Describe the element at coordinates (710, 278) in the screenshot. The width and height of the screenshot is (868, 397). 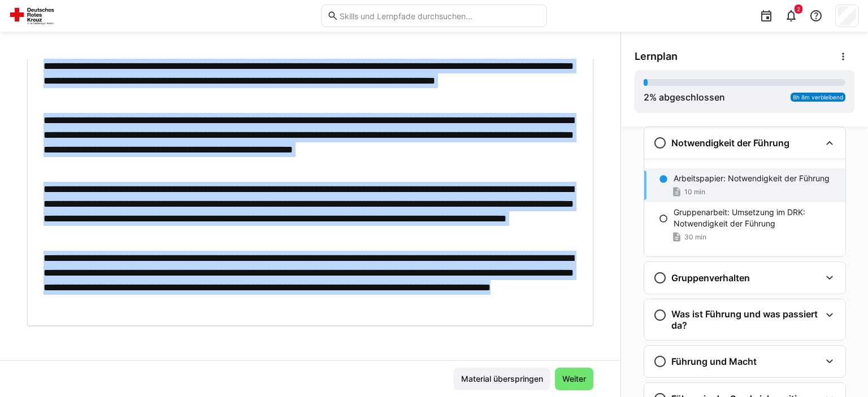
I see `h3: Gruppenverhalten` at that location.